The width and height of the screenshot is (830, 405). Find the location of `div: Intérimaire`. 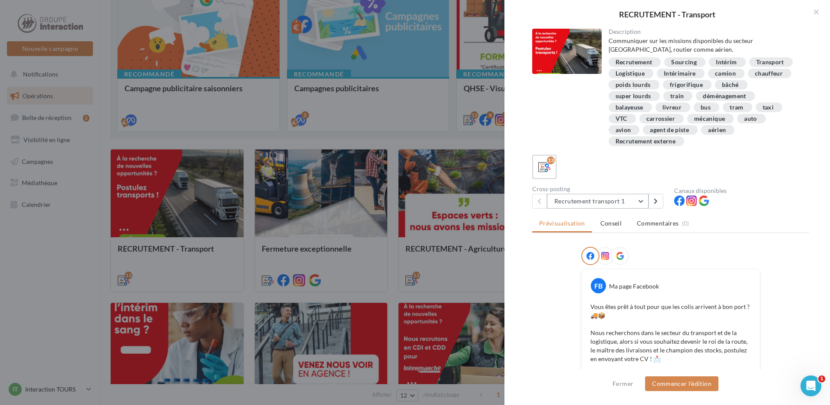

div: Intérimaire is located at coordinates (680, 73).